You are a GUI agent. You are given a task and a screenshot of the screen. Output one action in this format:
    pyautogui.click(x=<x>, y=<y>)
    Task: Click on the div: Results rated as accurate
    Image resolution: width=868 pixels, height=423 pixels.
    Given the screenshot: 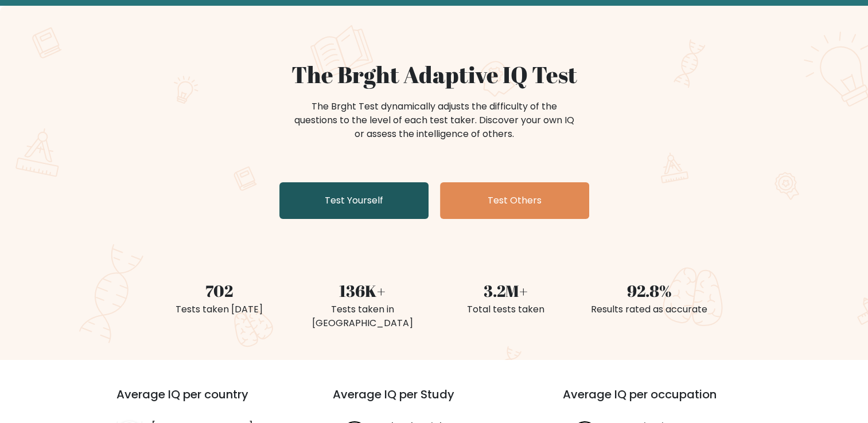 What is the action you would take?
    pyautogui.click(x=650, y=310)
    